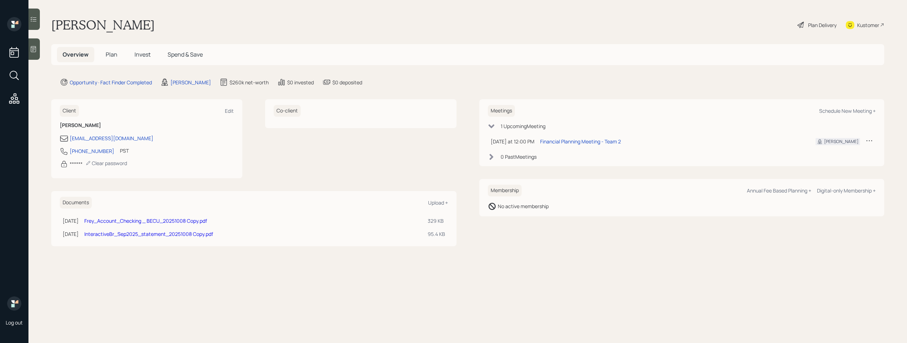 Image resolution: width=907 pixels, height=343 pixels. What do you see at coordinates (779, 190) in the screenshot?
I see `div: Annual Fee Based Planning +` at bounding box center [779, 190].